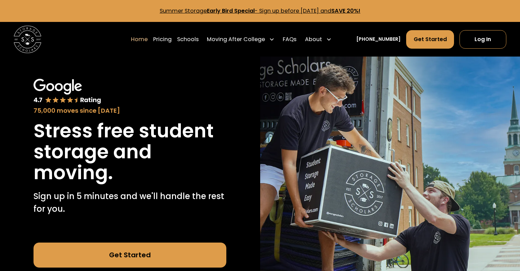  What do you see at coordinates (27, 39) in the screenshot?
I see `img: Storage Scholars main logo` at bounding box center [27, 39].